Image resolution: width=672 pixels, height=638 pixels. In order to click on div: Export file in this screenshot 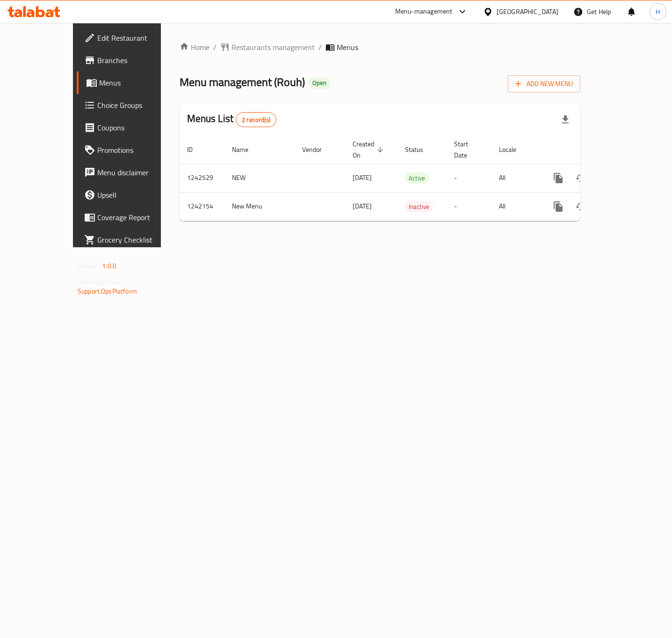, I will do `click(565, 120)`.